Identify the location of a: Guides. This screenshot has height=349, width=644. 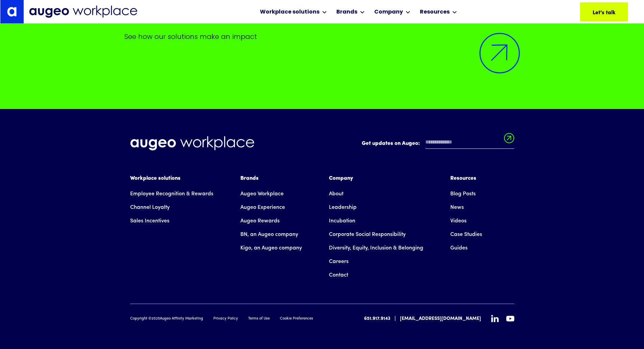
(458, 248).